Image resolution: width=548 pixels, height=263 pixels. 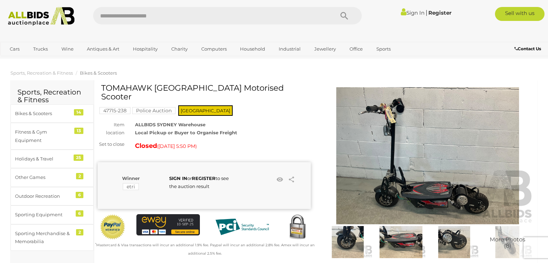 What do you see at coordinates (15, 49) in the screenshot?
I see `a: Cars` at bounding box center [15, 49].